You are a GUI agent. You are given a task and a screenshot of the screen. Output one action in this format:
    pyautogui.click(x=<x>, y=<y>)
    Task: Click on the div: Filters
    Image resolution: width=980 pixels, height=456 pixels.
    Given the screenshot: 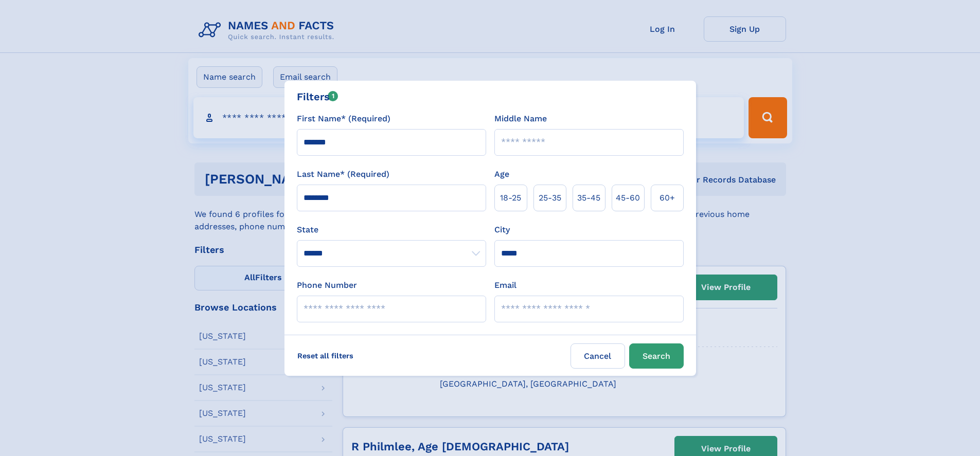 What is the action you would take?
    pyautogui.click(x=317, y=96)
    